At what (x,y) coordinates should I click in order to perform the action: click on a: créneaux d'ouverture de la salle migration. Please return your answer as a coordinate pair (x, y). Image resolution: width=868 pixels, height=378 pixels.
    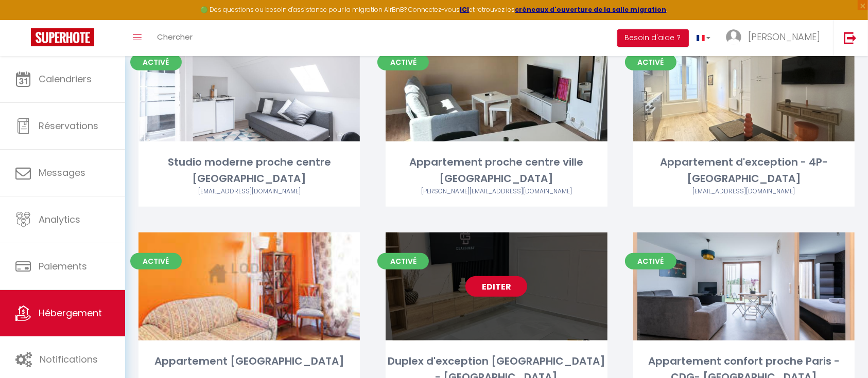
    Looking at the image, I should click on (591, 10).